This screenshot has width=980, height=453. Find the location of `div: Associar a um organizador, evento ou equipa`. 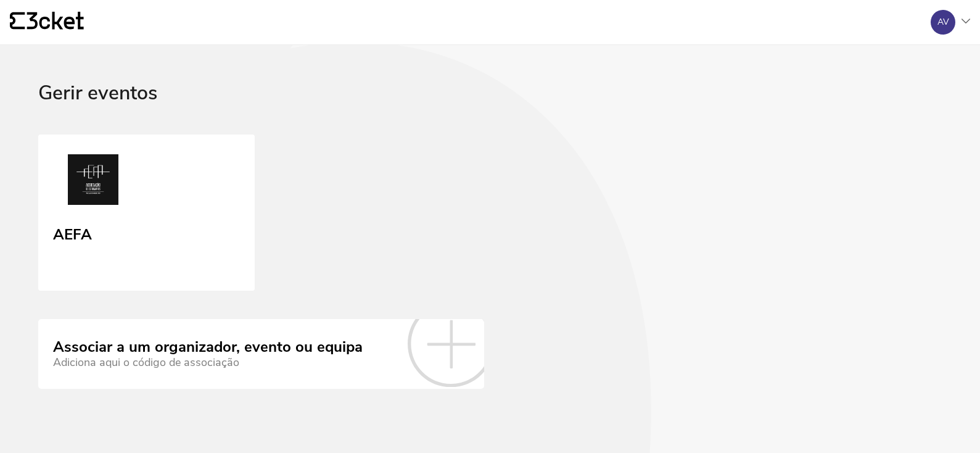

div: Associar a um organizador, evento ou equipa is located at coordinates (208, 347).